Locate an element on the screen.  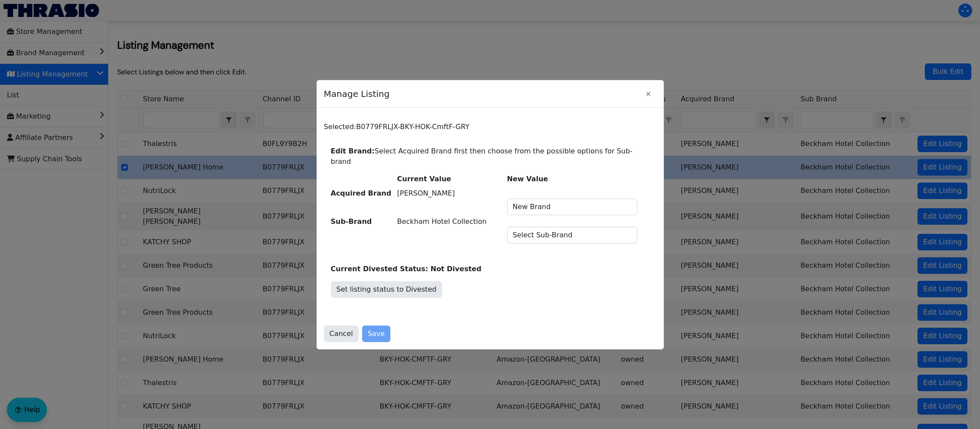
p: Select Acquired Brand first then choose from the possible options for Sub-brand is located at coordinates (490, 156).